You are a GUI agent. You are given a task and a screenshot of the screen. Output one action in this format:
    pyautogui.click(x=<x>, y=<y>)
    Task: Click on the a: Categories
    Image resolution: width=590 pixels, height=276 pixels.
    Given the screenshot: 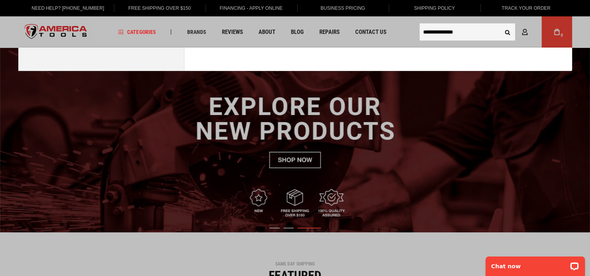 What is the action you would take?
    pyautogui.click(x=137, y=32)
    